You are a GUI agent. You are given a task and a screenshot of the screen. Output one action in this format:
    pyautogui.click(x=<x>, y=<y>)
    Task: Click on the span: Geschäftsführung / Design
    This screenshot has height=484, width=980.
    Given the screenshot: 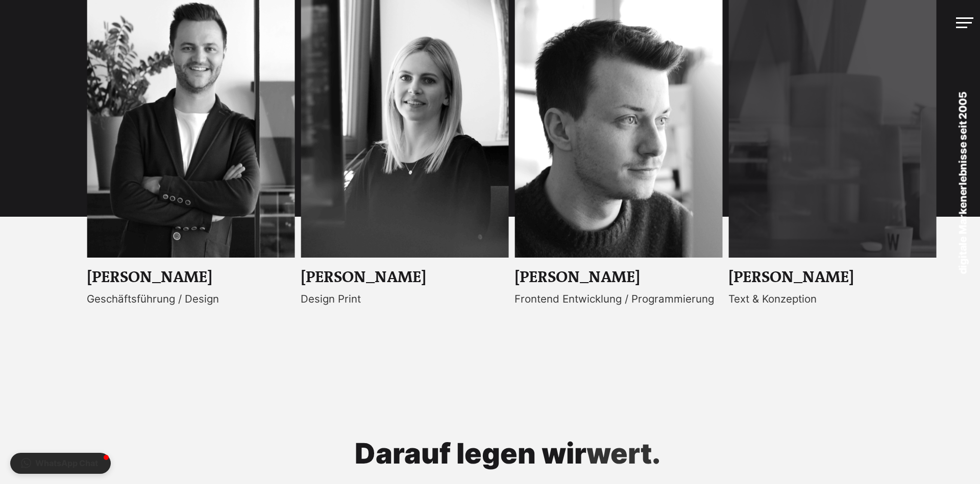 What is the action you would take?
    pyautogui.click(x=153, y=298)
    